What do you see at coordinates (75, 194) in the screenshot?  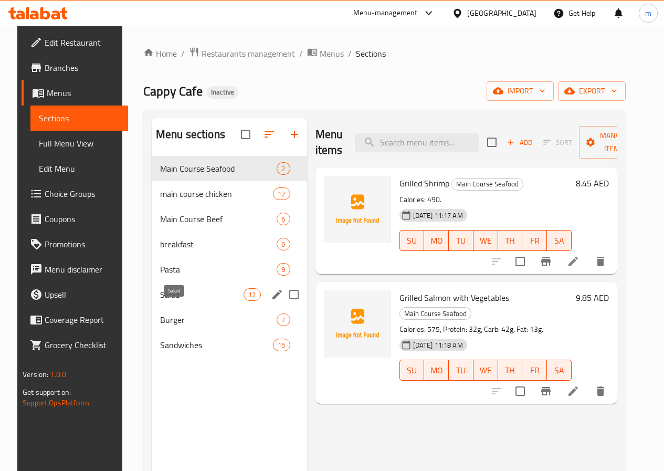 I see `a: Choice Groups` at bounding box center [75, 194].